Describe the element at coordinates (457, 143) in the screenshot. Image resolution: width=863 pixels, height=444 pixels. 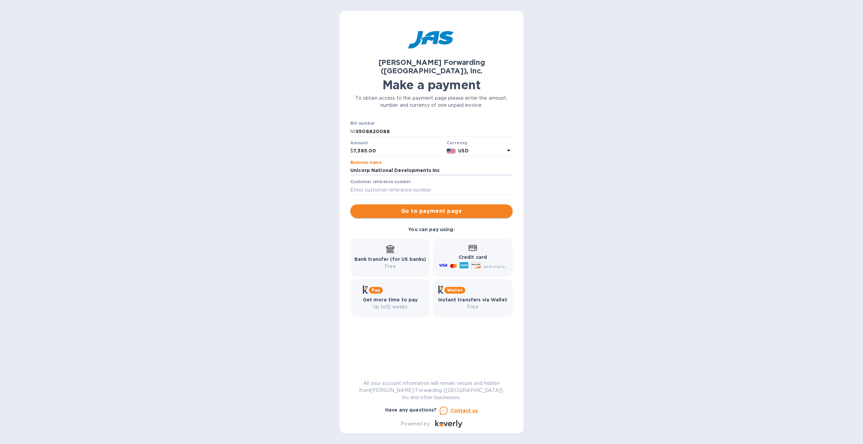
I see `b: Currency` at that location.